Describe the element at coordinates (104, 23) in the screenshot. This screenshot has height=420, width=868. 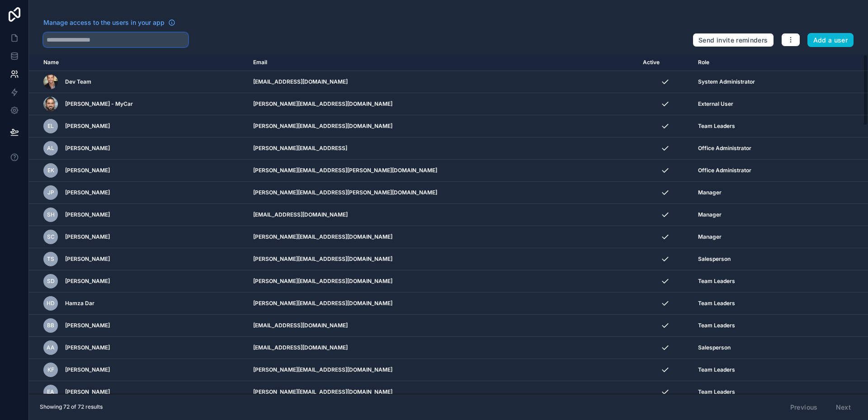
I see `span: Manage access to the users in your app` at that location.